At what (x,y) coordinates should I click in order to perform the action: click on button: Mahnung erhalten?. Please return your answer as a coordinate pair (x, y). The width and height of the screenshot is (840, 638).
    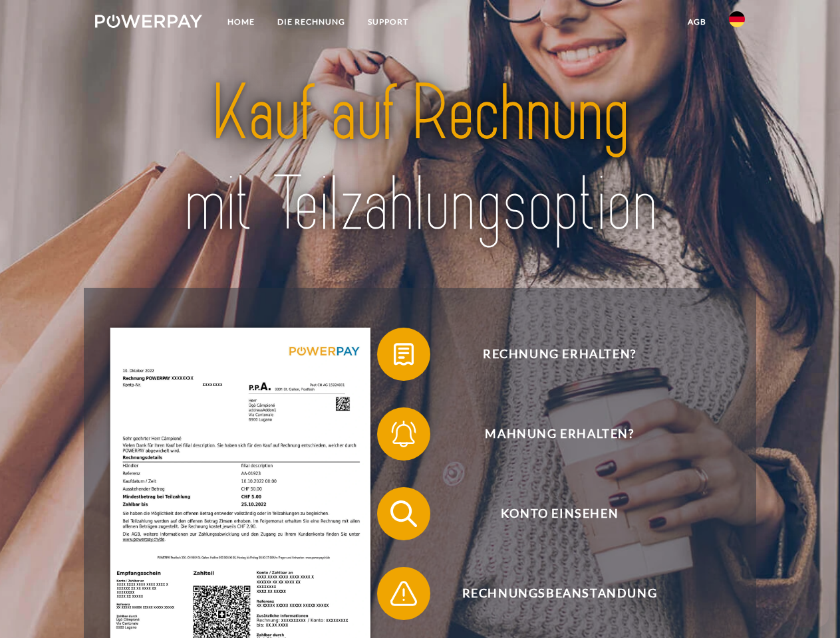
    Looking at the image, I should click on (550, 434).